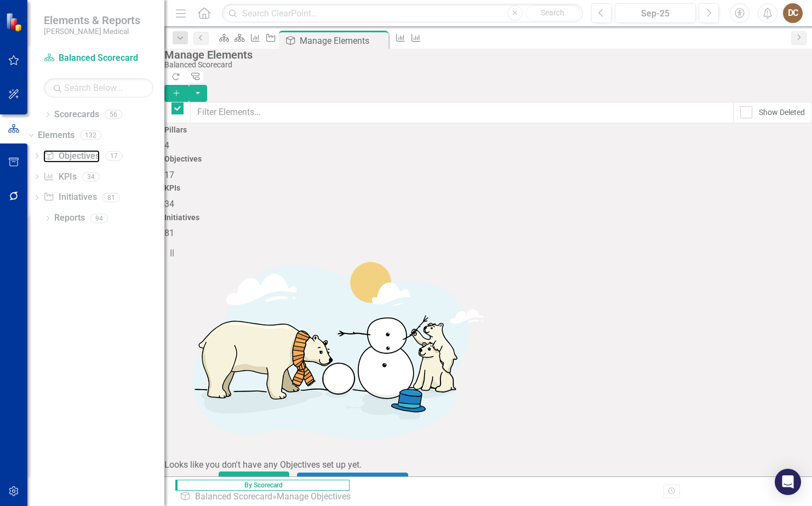 The width and height of the screenshot is (812, 506). What do you see at coordinates (113, 114) in the screenshot?
I see `div: 56` at bounding box center [113, 114].